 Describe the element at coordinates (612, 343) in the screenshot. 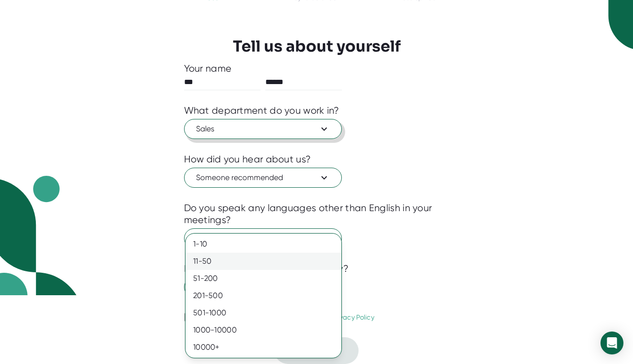

I see `div: Open Intercom Messenger` at that location.